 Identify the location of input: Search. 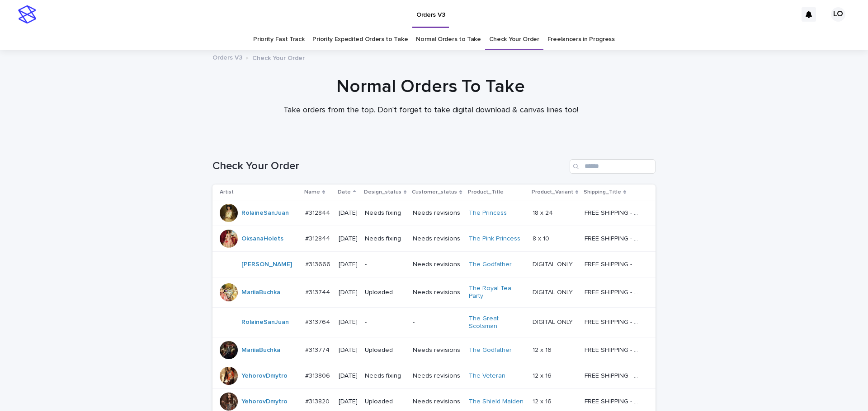
(612, 166).